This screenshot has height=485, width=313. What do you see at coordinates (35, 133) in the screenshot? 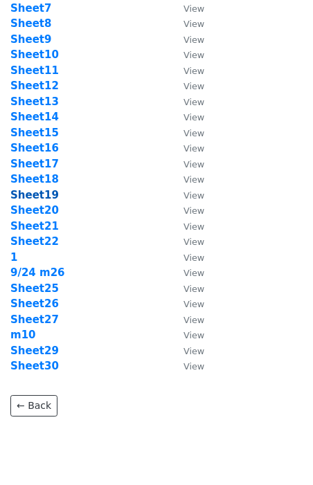
I see `a: Sheet15` at bounding box center [35, 133].